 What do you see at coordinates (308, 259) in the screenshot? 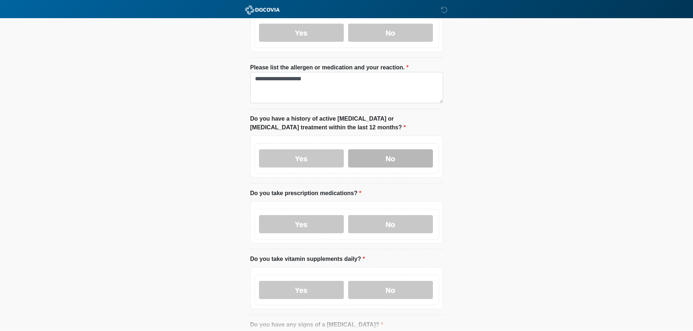
I see `label: Do you take vitamin supplements daily?` at bounding box center [308, 259].